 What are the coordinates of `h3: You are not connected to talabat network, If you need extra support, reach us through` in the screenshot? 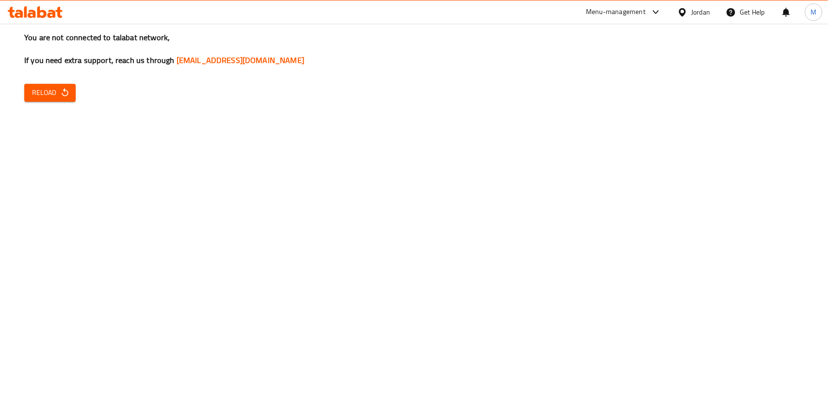 It's located at (414, 49).